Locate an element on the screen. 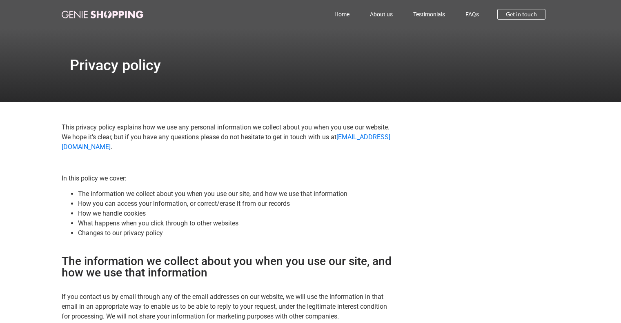 The image size is (621, 323). span: Changes to our privacy policy is located at coordinates (120, 233).